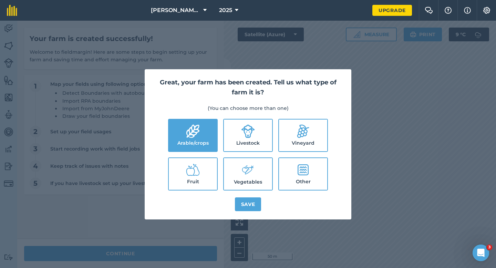  Describe the element at coordinates (225, 10) in the screenshot. I see `span: 2025` at that location.